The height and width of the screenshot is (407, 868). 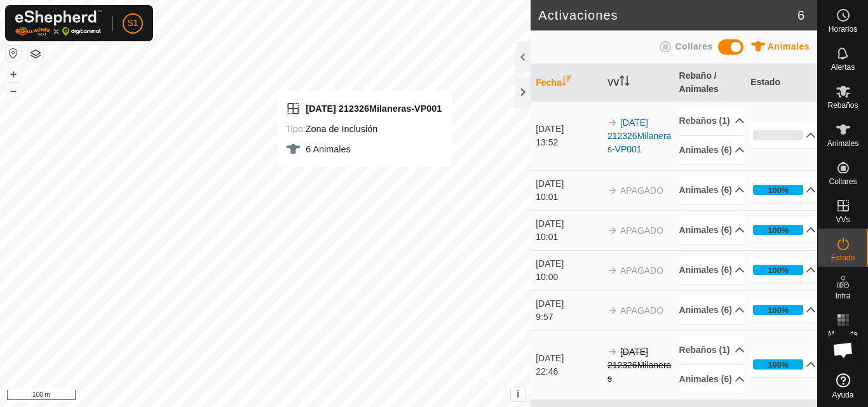 What do you see at coordinates (844, 395) in the screenshot?
I see `span: Ayuda` at bounding box center [844, 395].